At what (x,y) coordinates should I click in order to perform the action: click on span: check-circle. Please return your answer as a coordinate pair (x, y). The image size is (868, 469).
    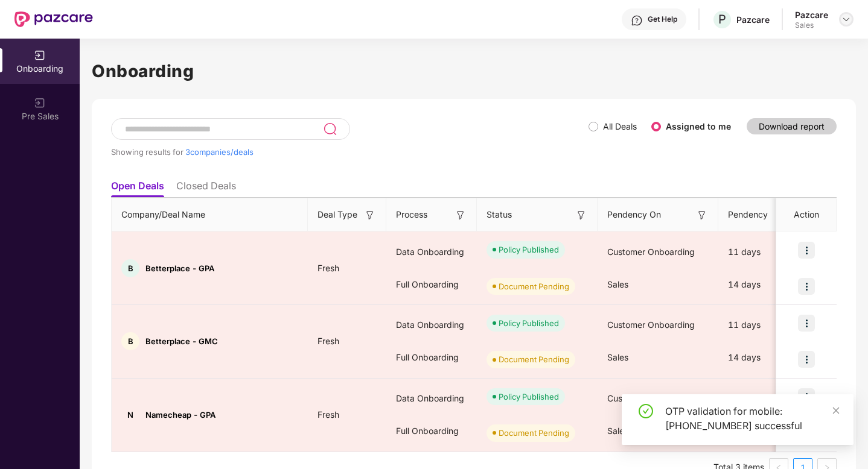
    Looking at the image, I should click on (646, 412).